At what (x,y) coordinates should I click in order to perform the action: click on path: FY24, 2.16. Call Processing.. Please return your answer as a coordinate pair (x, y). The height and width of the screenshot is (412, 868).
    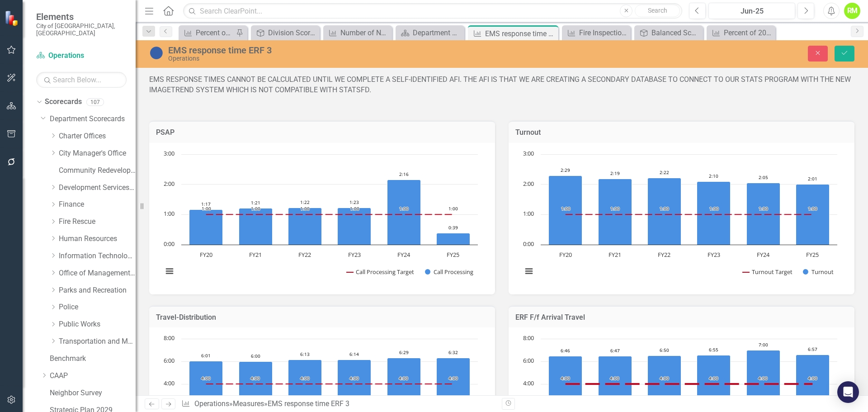
    Looking at the image, I should click on (404, 212).